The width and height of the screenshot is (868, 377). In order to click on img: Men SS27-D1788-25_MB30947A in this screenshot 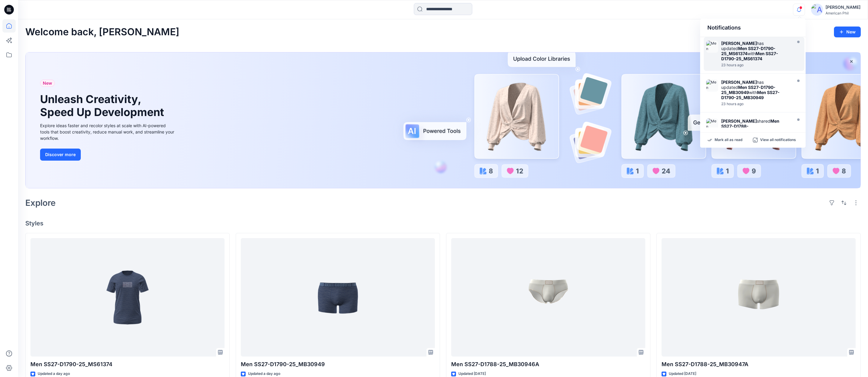, I will do `click(713, 124)`.